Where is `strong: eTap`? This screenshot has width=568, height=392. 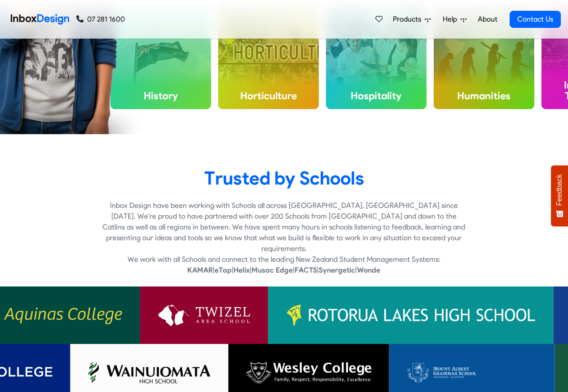 strong: eTap is located at coordinates (223, 270).